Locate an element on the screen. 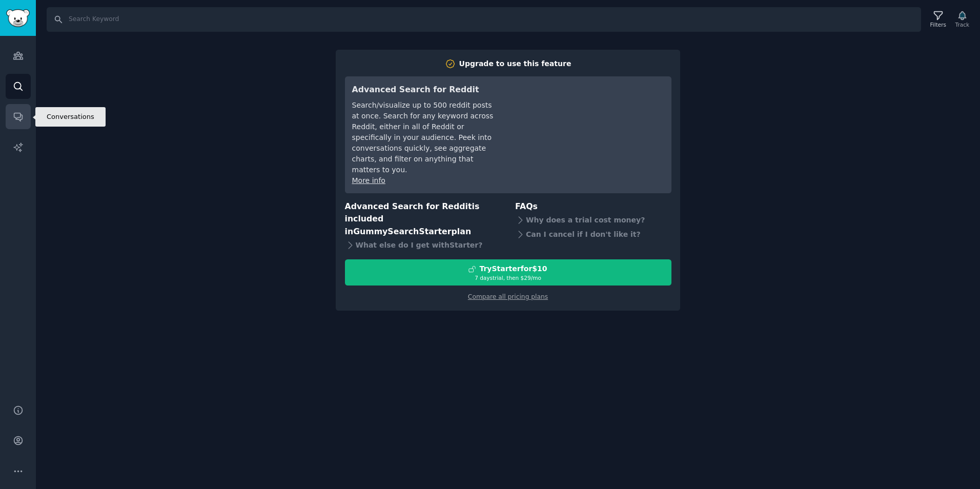  div: 7 days trial, then $ 29 /mo is located at coordinates (508, 278).